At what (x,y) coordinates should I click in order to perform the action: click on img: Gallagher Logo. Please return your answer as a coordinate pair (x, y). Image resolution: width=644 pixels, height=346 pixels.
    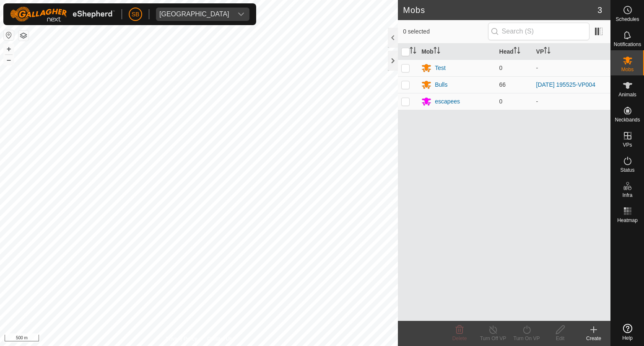
    Looking at the image, I should click on (63, 15).